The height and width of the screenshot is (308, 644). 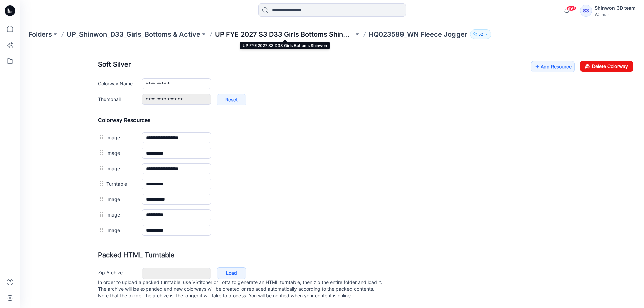 I want to click on p: 52, so click(x=481, y=34).